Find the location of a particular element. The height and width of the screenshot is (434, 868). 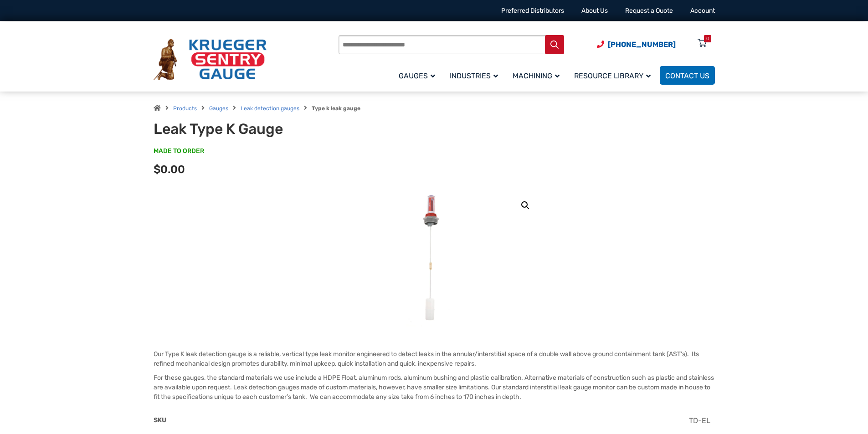

a: About Us is located at coordinates (595, 10).